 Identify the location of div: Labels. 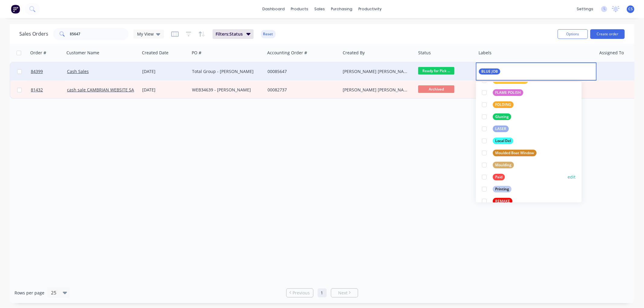
(485, 53).